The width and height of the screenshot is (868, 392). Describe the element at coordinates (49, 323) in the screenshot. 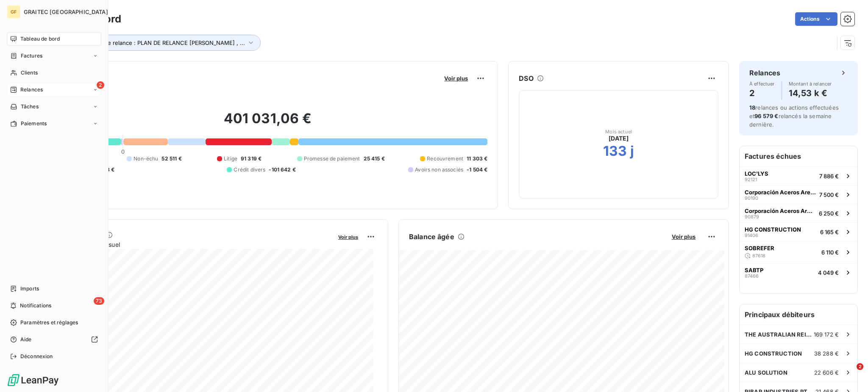

I see `span: Paramètres et réglages` at that location.